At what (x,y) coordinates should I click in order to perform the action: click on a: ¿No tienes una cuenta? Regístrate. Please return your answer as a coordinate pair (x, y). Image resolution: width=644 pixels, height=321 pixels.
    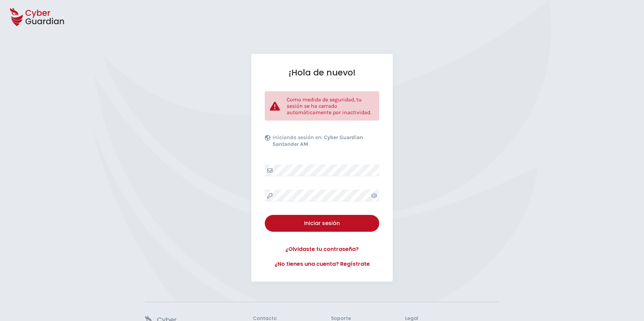
    Looking at the image, I should click on (322, 264).